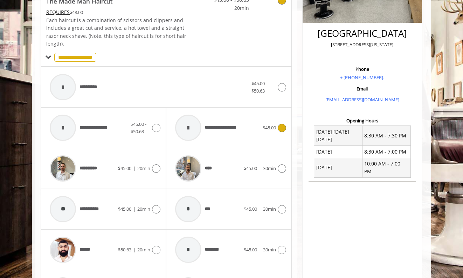  I want to click on h3: Opening Hours, so click(362, 120).